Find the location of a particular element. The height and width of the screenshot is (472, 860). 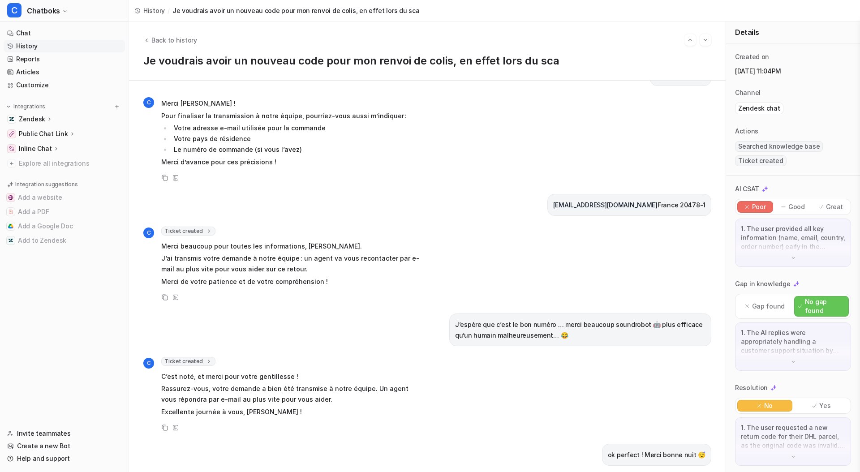

p: No is located at coordinates (768, 406).